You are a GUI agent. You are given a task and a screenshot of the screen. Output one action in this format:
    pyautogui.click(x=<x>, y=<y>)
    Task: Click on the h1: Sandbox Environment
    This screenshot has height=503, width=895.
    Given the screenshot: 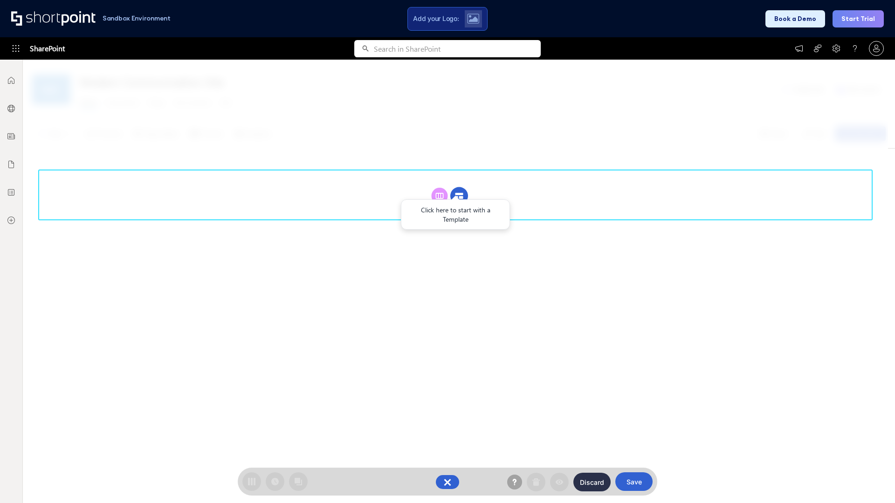 What is the action you would take?
    pyautogui.click(x=137, y=18)
    